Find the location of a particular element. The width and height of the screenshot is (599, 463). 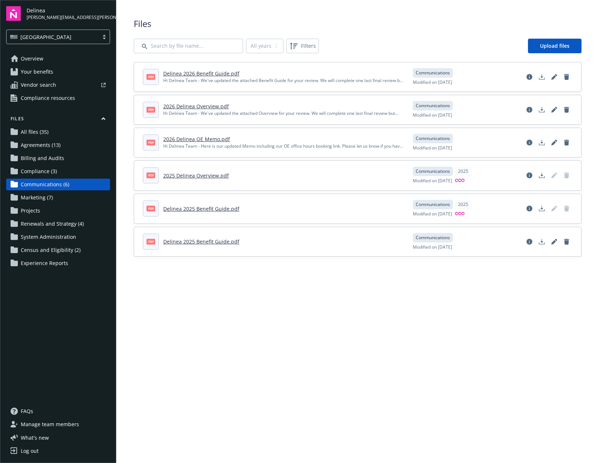

span: Census and Eligibility (2) is located at coordinates (51, 250).